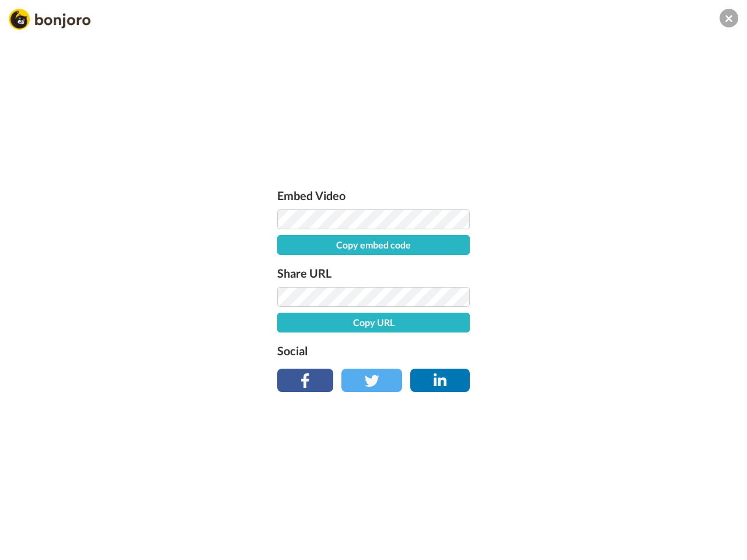  What do you see at coordinates (49, 19) in the screenshot?
I see `img: Bonjoro Logo` at bounding box center [49, 19].